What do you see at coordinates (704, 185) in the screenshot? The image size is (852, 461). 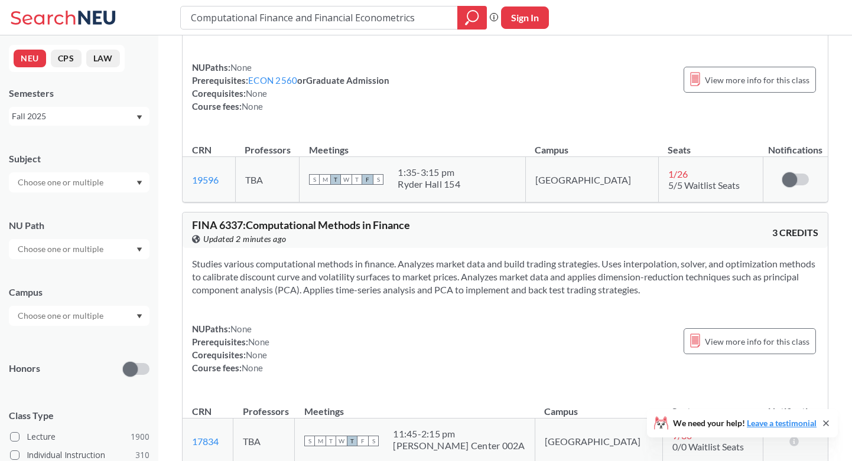 I see `span: 5/5 Waitlist Seats` at bounding box center [704, 185].